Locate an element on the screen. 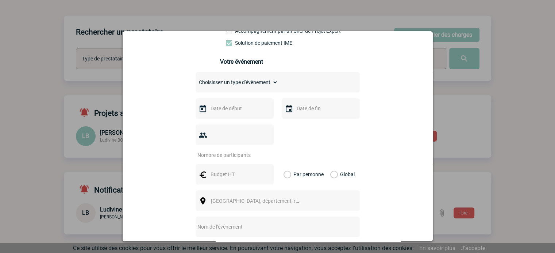 The image size is (555, 253). input: Date de fin is located at coordinates (320, 109).